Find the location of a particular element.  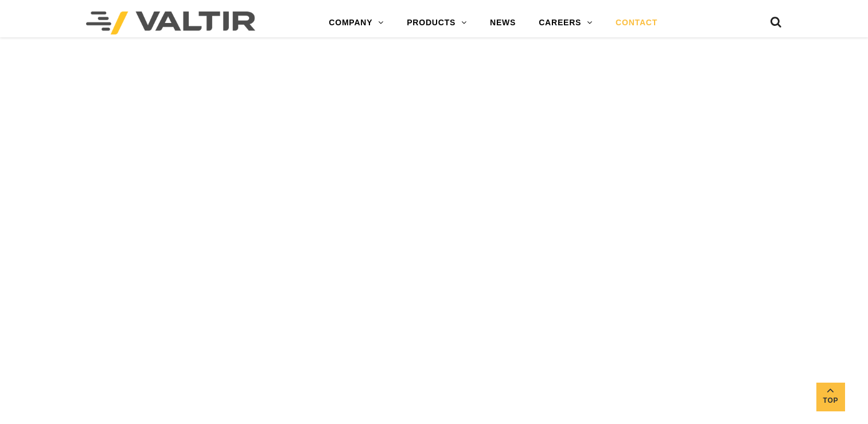

a: PRODUCTS is located at coordinates (437, 23).